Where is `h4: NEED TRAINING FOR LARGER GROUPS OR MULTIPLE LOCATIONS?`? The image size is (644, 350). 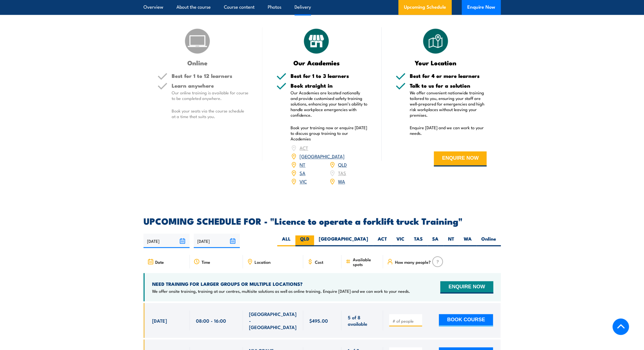 h4: NEED TRAINING FOR LARGER GROUPS OR MULTIPLE LOCATIONS? is located at coordinates (281, 284).